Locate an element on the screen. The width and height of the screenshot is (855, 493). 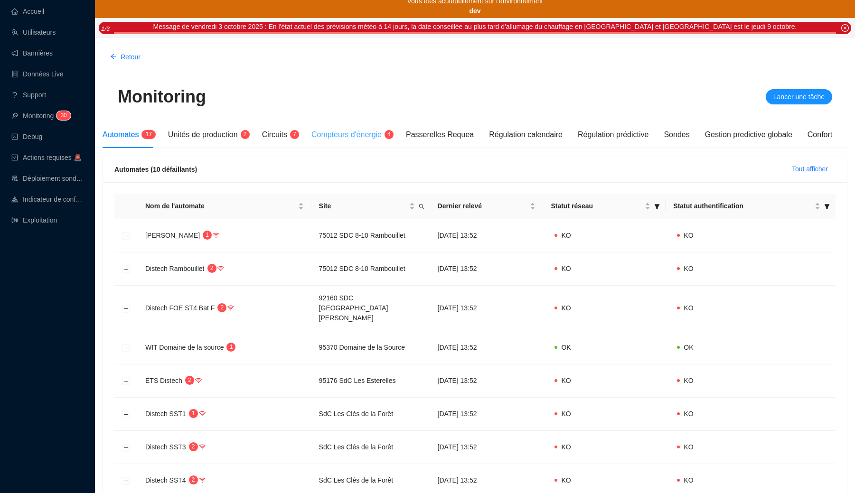
span: Actions requises 🚨 is located at coordinates (52, 158).